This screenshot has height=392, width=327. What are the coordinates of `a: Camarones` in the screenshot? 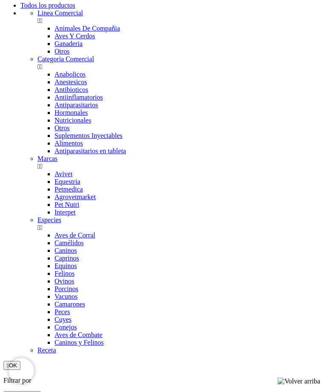 It's located at (70, 304).